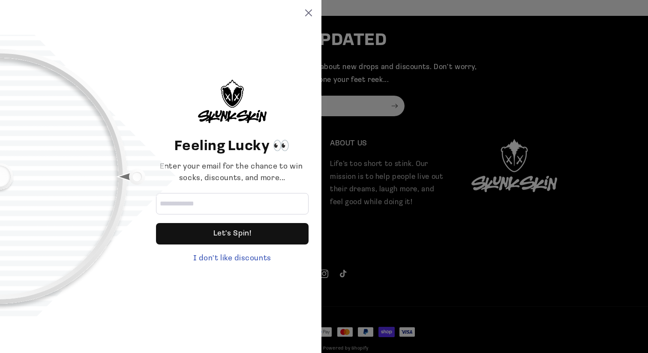  What do you see at coordinates (232, 173) in the screenshot?
I see `div: Enter your email for the chance to win socks, discounts, and more...` at bounding box center [232, 173].